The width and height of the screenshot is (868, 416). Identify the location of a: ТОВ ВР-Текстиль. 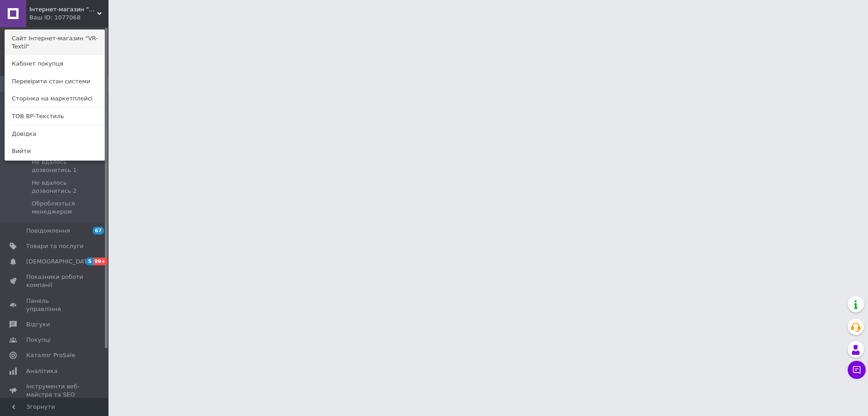
(54, 116).